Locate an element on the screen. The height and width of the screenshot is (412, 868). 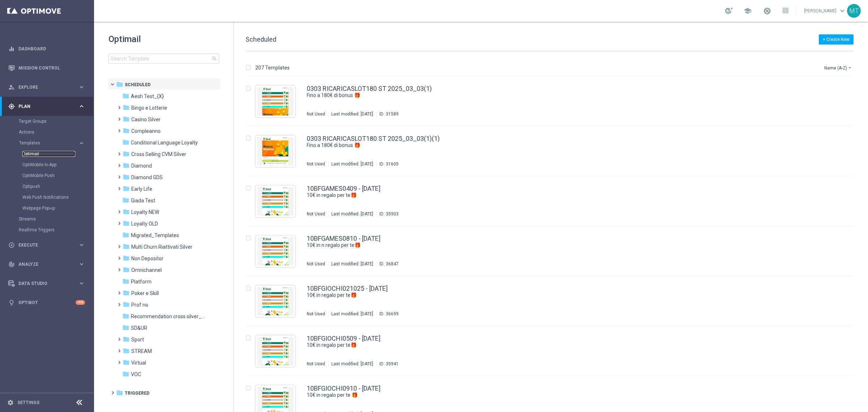
img: 36699.jpeg is located at coordinates (276, 301).